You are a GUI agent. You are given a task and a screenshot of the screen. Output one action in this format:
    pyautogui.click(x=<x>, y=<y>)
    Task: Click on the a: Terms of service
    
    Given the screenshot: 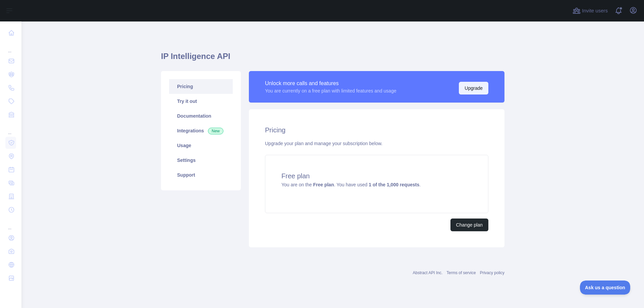 What is the action you would take?
    pyautogui.click(x=461, y=272)
    